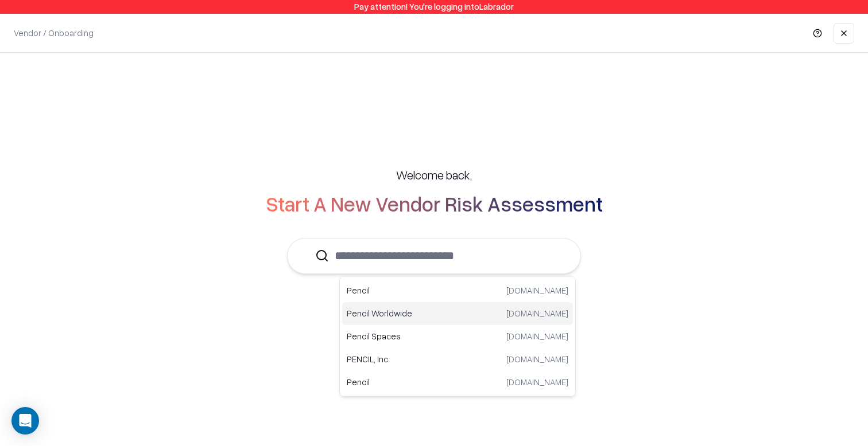  What do you see at coordinates (434, 175) in the screenshot?
I see `h5: Welcome back,` at bounding box center [434, 175].